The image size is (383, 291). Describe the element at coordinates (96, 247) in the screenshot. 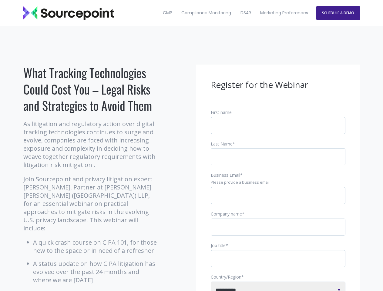

I see `li: A quick crash course on CIPA 101, for those new to the space or in need of a refresher` at that location.